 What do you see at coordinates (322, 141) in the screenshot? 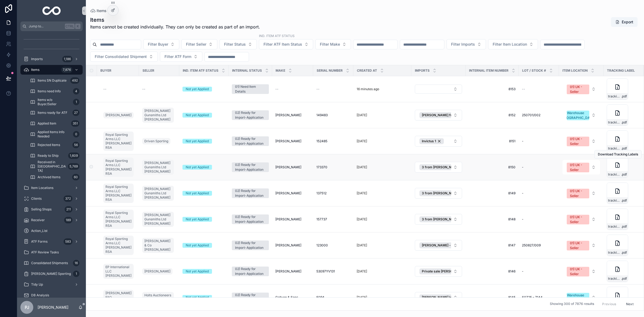
I see `span: 152485` at bounding box center [322, 141].